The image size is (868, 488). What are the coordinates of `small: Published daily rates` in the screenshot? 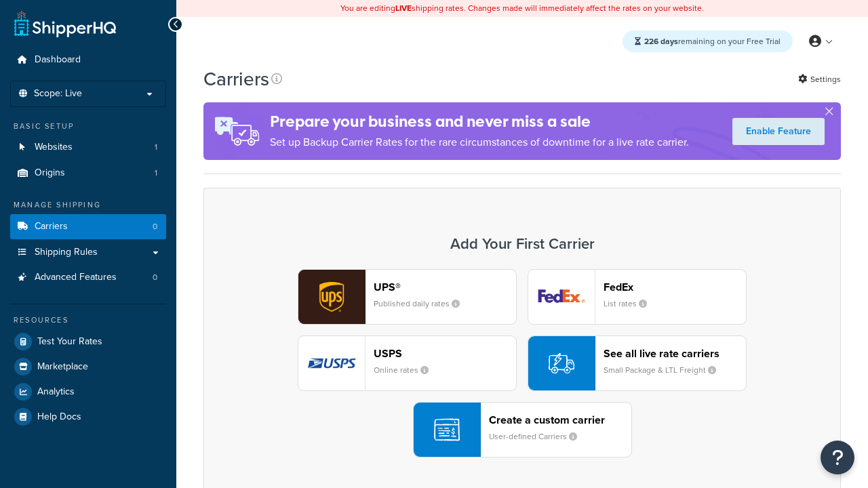 It's located at (421, 304).